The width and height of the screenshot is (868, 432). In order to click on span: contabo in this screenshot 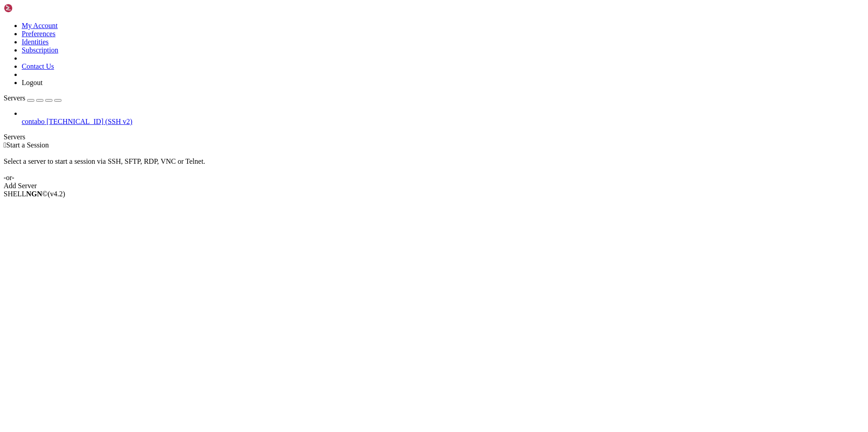, I will do `click(33, 121)`.